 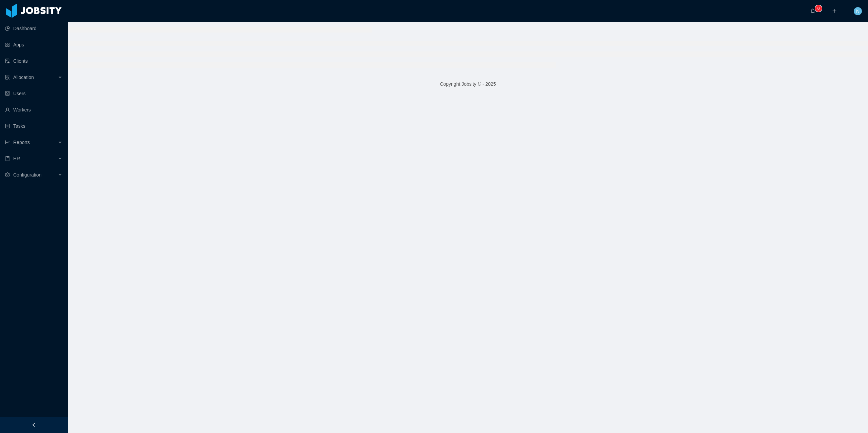 I want to click on i: icon: bell, so click(x=813, y=11).